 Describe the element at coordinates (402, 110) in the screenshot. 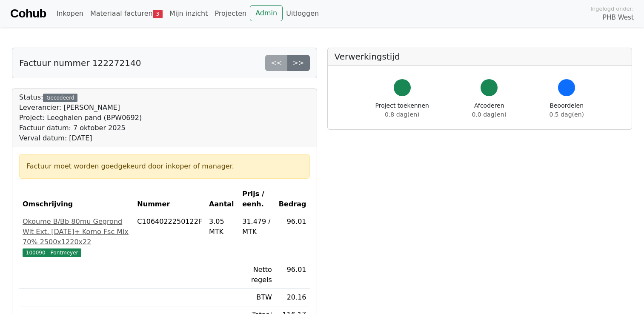

I see `div: Project toekennen` at that location.